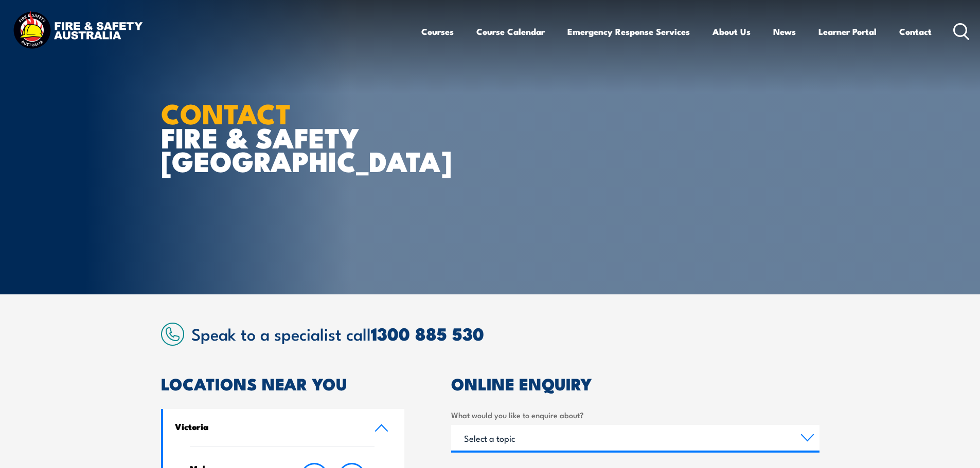 This screenshot has width=980, height=468. I want to click on a: 1300 885 530, so click(427, 333).